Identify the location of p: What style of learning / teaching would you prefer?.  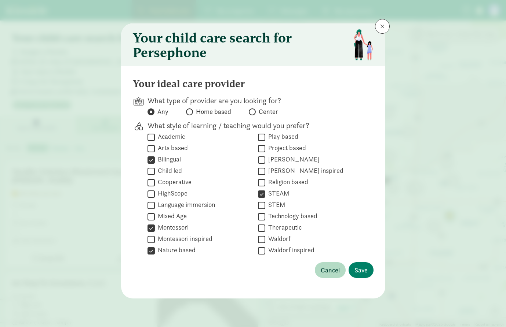
(255, 126).